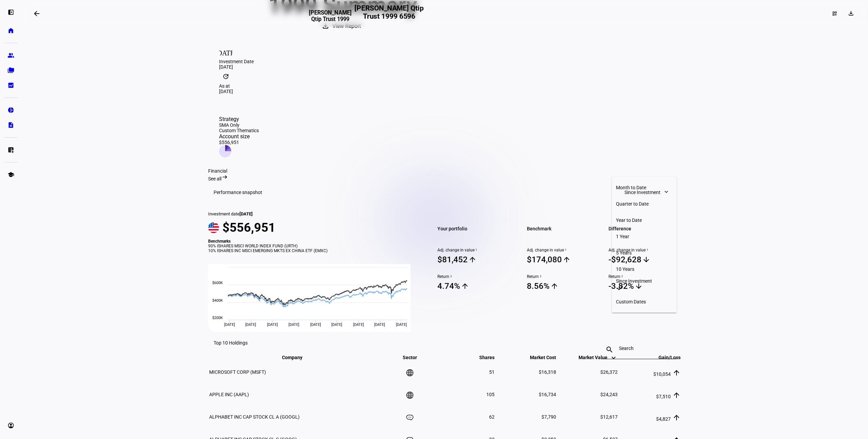 This screenshot has width=868, height=439. I want to click on div: Since Investment, so click(644, 281).